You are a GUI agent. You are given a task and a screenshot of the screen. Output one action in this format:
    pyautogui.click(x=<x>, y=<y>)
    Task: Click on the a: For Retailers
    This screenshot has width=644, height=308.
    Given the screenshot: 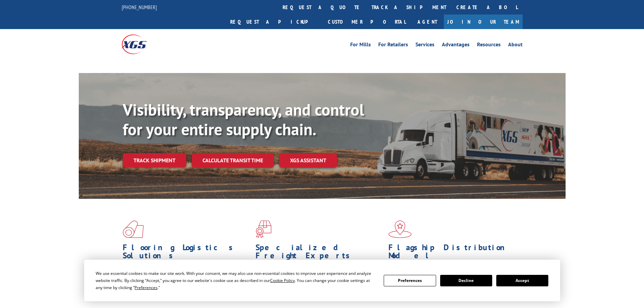 What is the action you would take?
    pyautogui.click(x=393, y=45)
    